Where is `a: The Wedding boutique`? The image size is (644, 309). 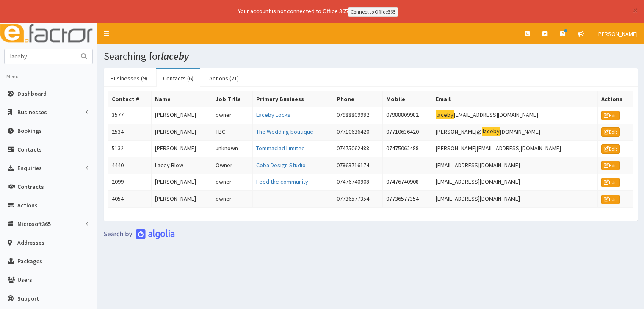 a: The Wedding boutique is located at coordinates (285, 132).